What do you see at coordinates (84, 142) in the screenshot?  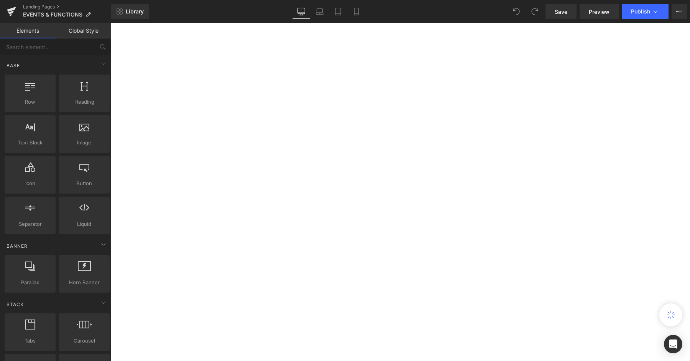 I see `span: Image` at bounding box center [84, 142].